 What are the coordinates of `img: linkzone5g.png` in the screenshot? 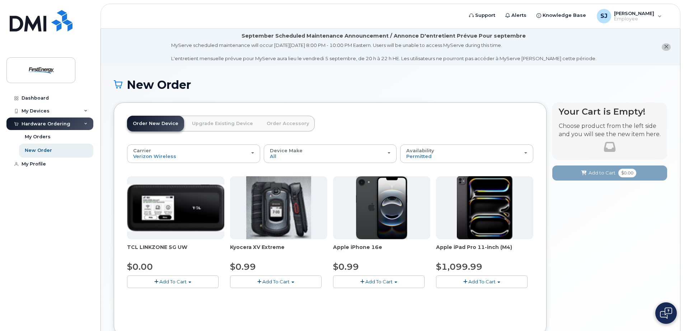 It's located at (175, 208).